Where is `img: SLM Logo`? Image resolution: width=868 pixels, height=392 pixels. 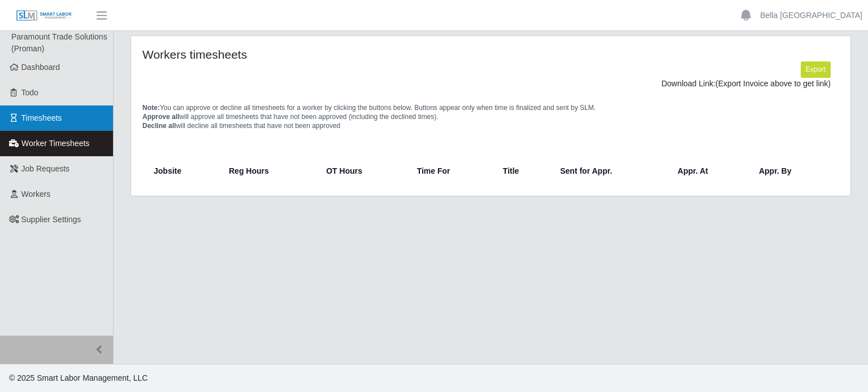 img: SLM Logo is located at coordinates (44, 15).